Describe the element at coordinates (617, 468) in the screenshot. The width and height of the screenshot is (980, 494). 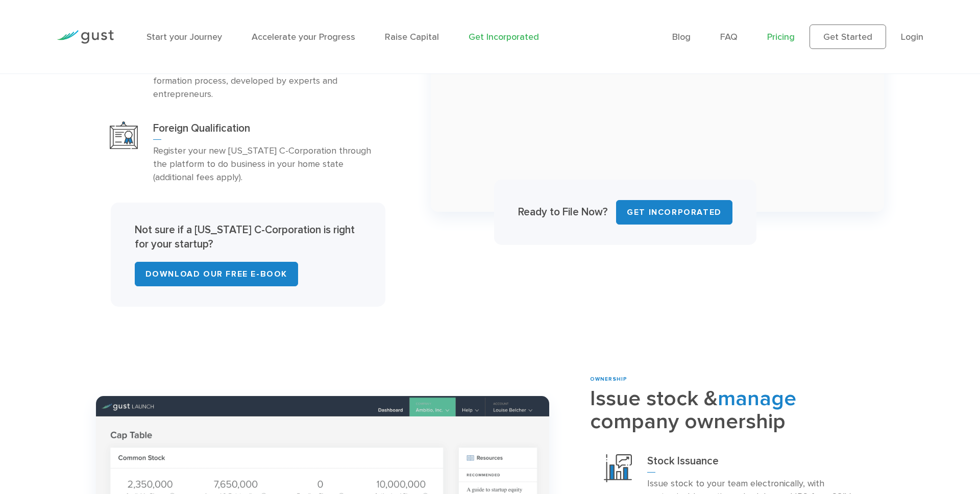
I see `img: Stock Issuance` at that location.